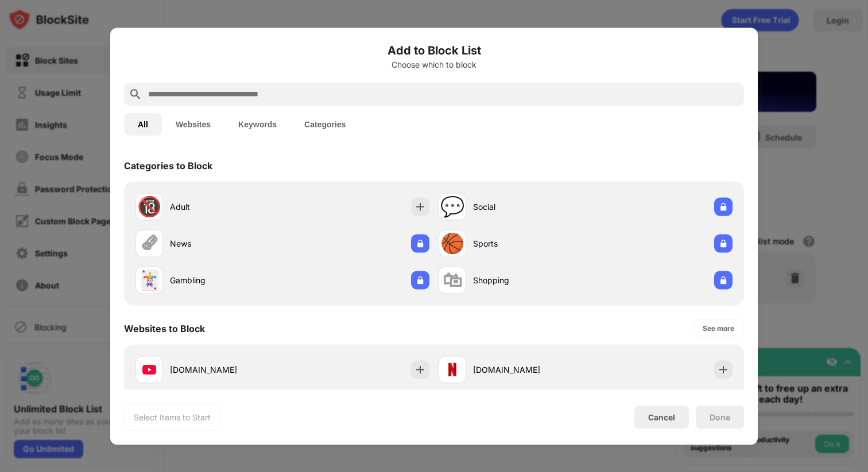  What do you see at coordinates (143, 124) in the screenshot?
I see `button: All` at bounding box center [143, 124].